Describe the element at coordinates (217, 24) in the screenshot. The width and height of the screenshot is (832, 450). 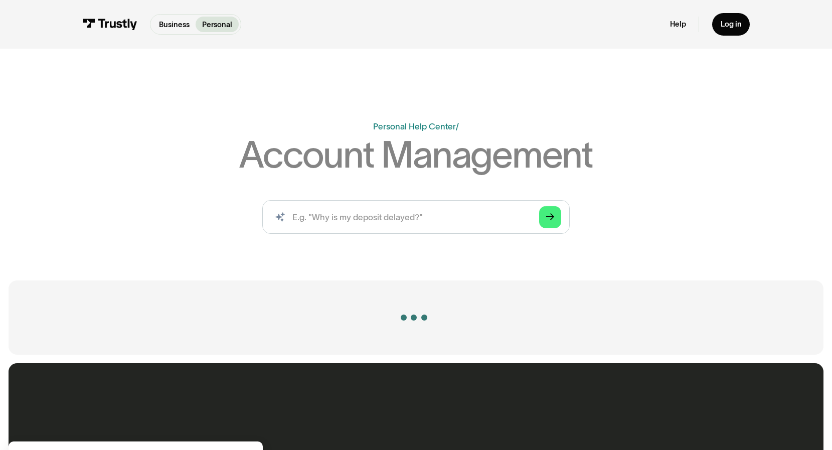
I see `a: Personal` at that location.